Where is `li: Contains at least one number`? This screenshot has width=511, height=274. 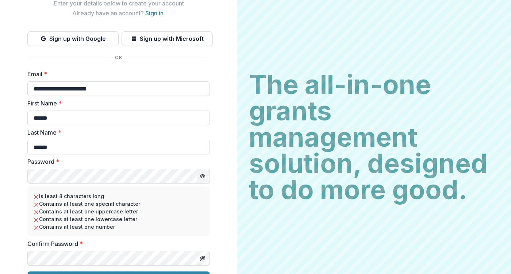
li: Contains at least one number is located at coordinates (119, 227).